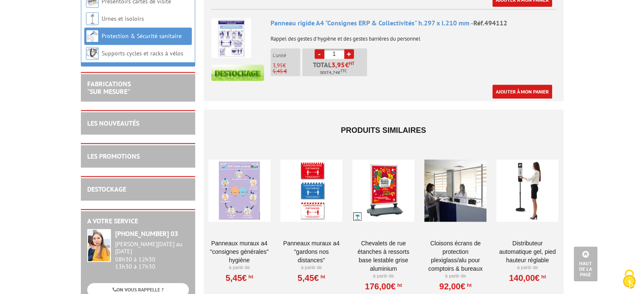 The height and width of the screenshot is (294, 644). What do you see at coordinates (286, 71) in the screenshot?
I see `p: 5,45 €` at bounding box center [286, 71].